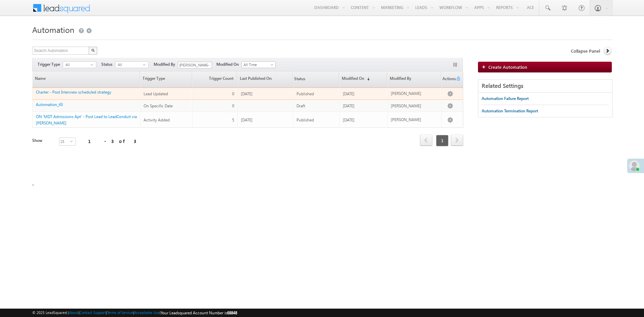 The image size is (644, 317). I want to click on a: Last Published On, so click(265, 79).